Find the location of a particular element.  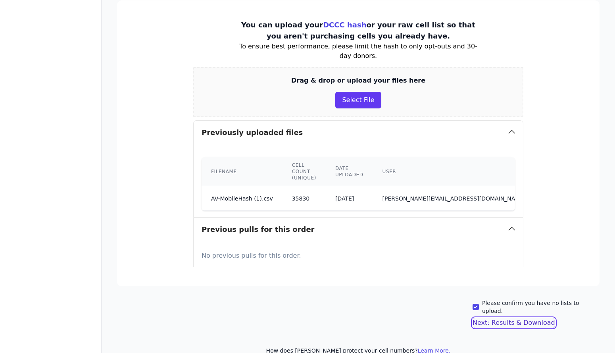

button: Select File is located at coordinates (358, 100).